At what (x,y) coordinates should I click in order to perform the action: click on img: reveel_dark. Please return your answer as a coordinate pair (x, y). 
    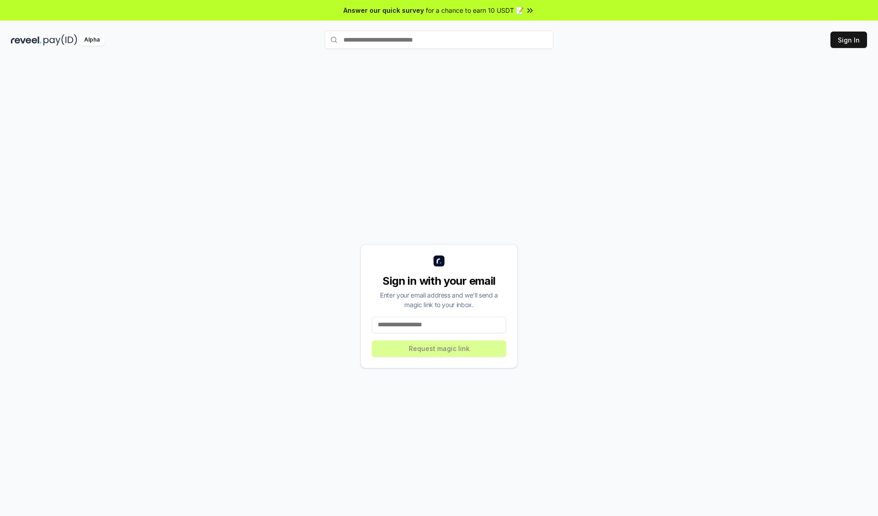
    Looking at the image, I should click on (26, 40).